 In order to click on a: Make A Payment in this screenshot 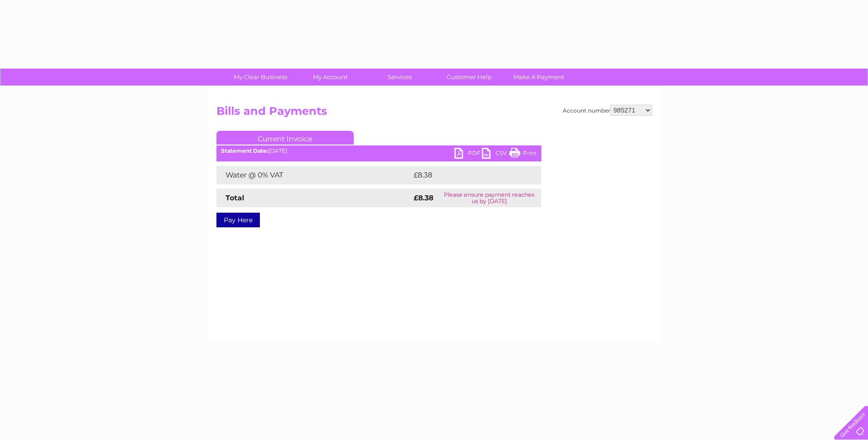, I will do `click(539, 77)`.